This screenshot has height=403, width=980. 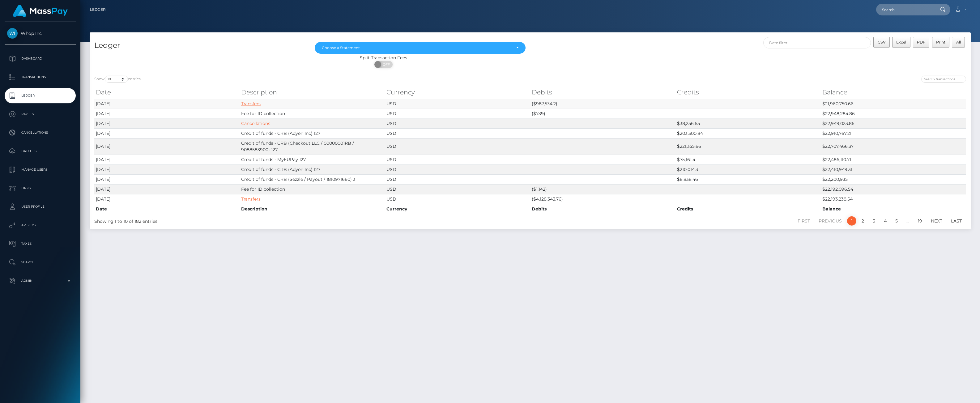 I want to click on td: $22,486,110.71, so click(x=893, y=160).